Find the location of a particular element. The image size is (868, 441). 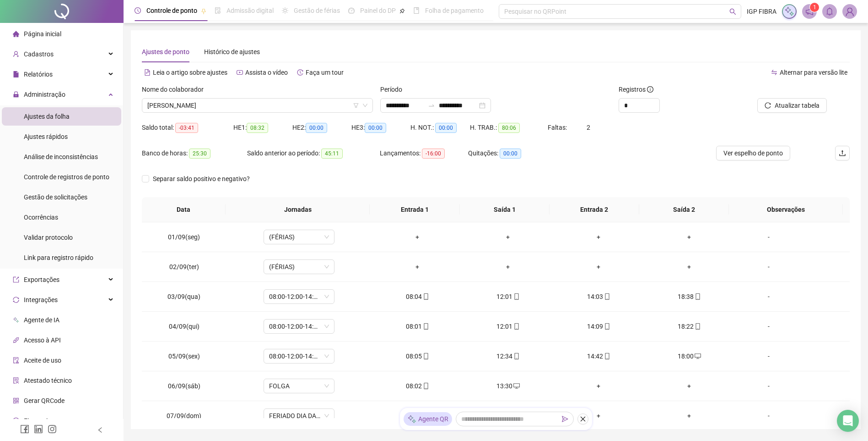

span: Gestão de solicitações is located at coordinates (55, 197).